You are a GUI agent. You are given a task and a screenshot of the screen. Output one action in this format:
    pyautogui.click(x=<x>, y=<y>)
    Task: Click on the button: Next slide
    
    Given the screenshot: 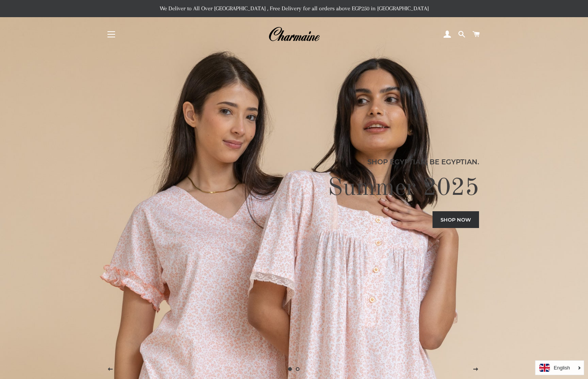 What is the action you would take?
    pyautogui.click(x=476, y=369)
    